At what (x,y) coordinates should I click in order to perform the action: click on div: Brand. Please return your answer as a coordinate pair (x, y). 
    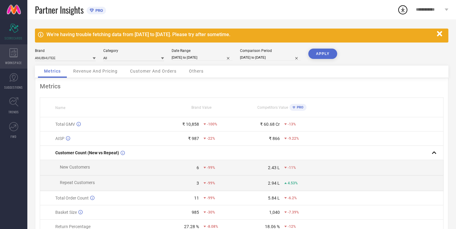
    Looking at the image, I should click on (65, 51).